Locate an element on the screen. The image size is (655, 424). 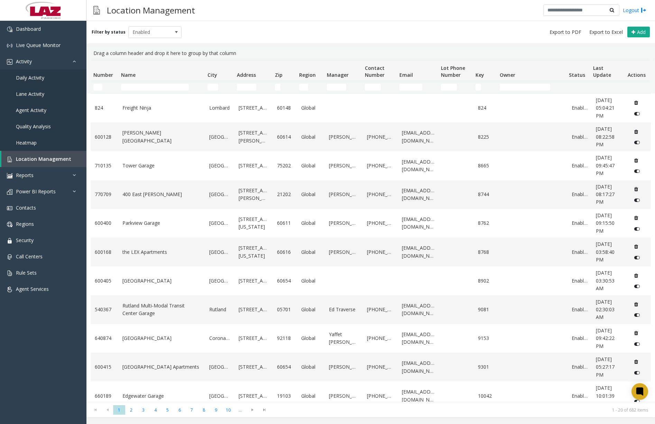
a: 05701 is located at coordinates (285, 310).